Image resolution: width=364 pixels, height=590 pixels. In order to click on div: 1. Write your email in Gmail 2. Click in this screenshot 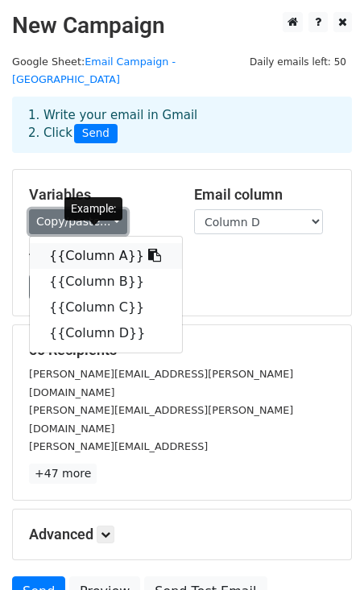, I will do `click(182, 125)`.